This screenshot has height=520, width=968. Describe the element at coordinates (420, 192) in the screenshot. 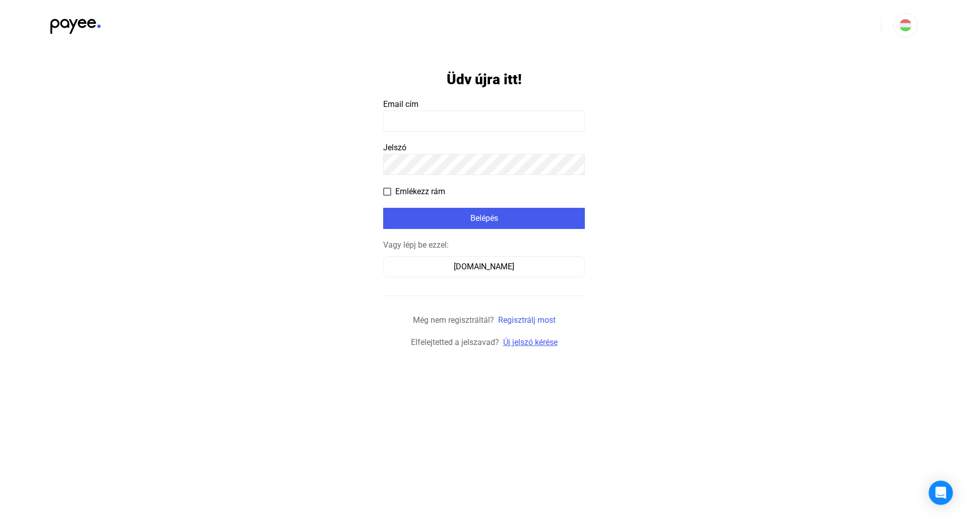

I see `span: Emlékezz rám` at that location.